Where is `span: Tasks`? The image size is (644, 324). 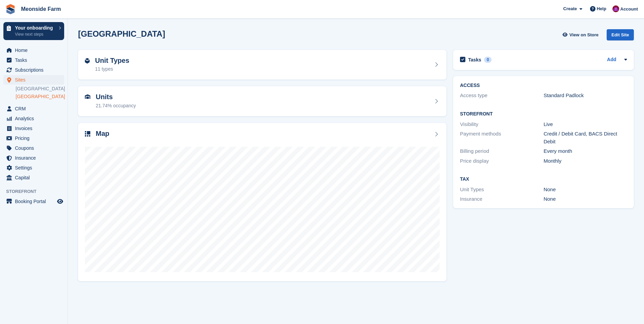 span: Tasks is located at coordinates (35, 60).